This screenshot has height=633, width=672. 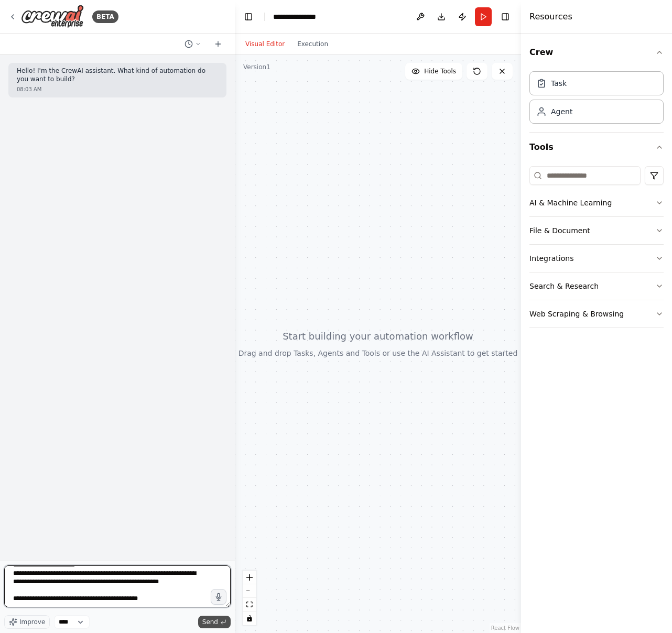 I want to click on span: Send, so click(x=210, y=622).